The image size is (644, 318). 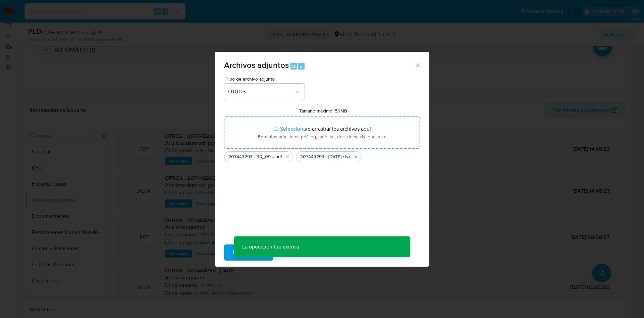 What do you see at coordinates (256, 65) in the screenshot?
I see `span: Archivos adjuntos` at bounding box center [256, 65].